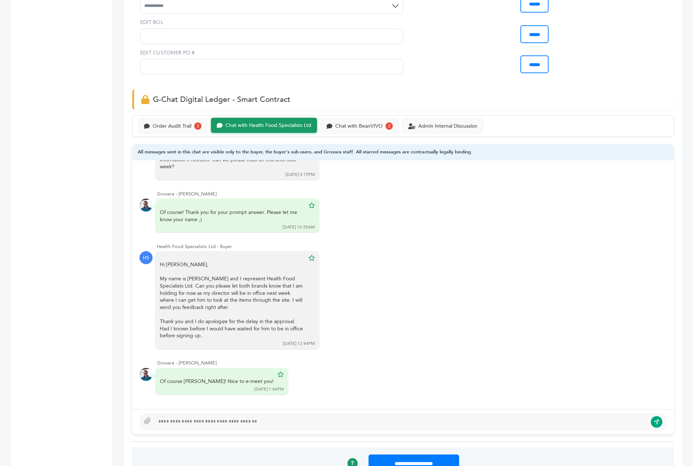  What do you see at coordinates (172, 126) in the screenshot?
I see `div: Order Audit Trail` at bounding box center [172, 126].